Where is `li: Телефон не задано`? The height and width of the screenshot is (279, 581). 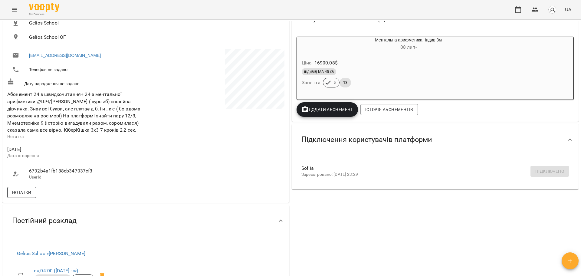
li: Телефон не задано is located at coordinates (76, 70).